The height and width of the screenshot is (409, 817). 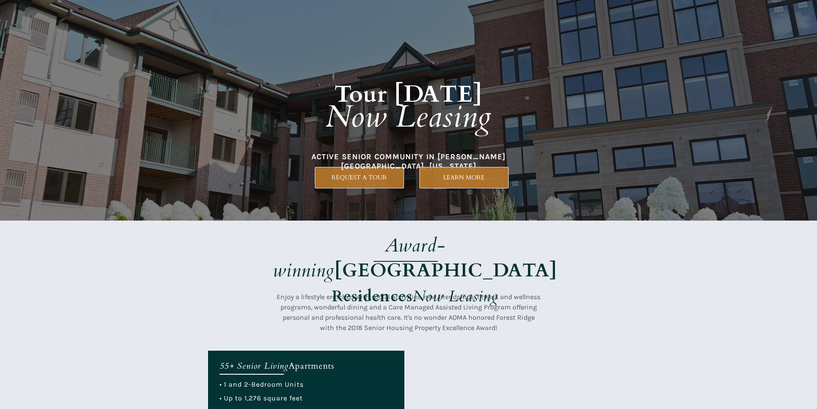 What do you see at coordinates (261, 398) in the screenshot?
I see `span: • Up to 1,276 square feet` at bounding box center [261, 398].